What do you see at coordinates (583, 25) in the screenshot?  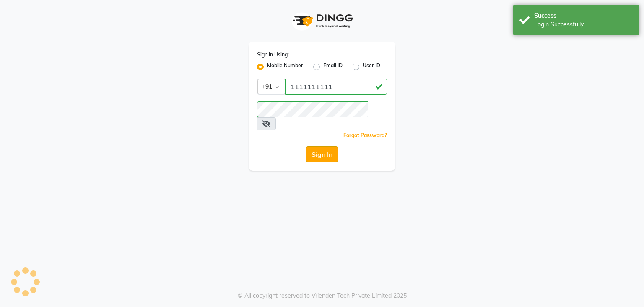 I see `div: Login Successfully.` at bounding box center [583, 25].